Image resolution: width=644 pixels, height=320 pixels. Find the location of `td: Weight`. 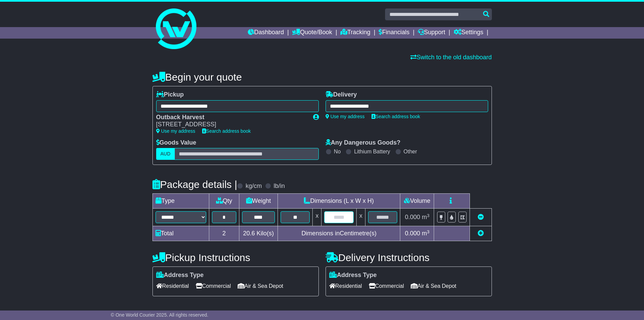

td: Weight is located at coordinates (258, 201).